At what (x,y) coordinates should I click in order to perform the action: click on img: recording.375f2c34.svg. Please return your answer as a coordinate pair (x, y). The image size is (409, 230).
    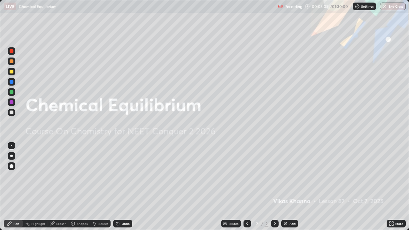
    Looking at the image, I should click on (281, 6).